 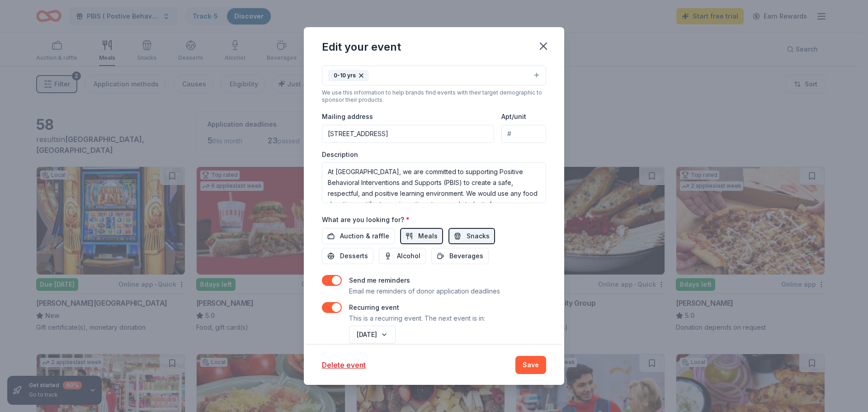 What do you see at coordinates (379, 280) in the screenshot?
I see `label: Send me reminders` at bounding box center [379, 280].